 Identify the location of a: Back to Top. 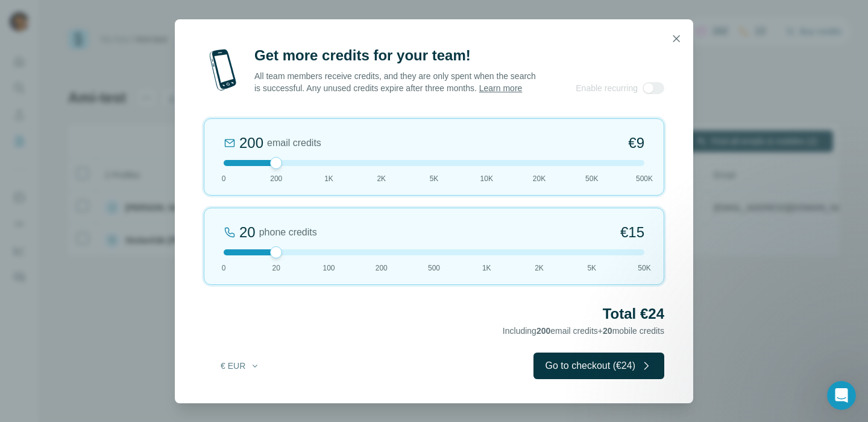
(41, 20).